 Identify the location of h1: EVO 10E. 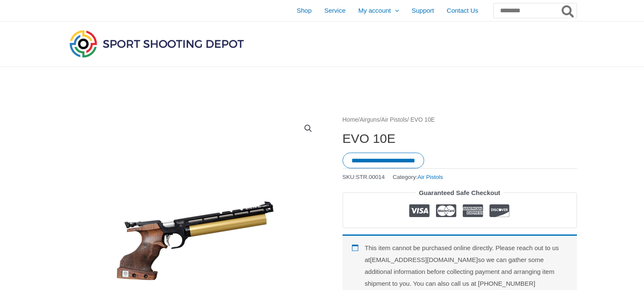
(460, 139).